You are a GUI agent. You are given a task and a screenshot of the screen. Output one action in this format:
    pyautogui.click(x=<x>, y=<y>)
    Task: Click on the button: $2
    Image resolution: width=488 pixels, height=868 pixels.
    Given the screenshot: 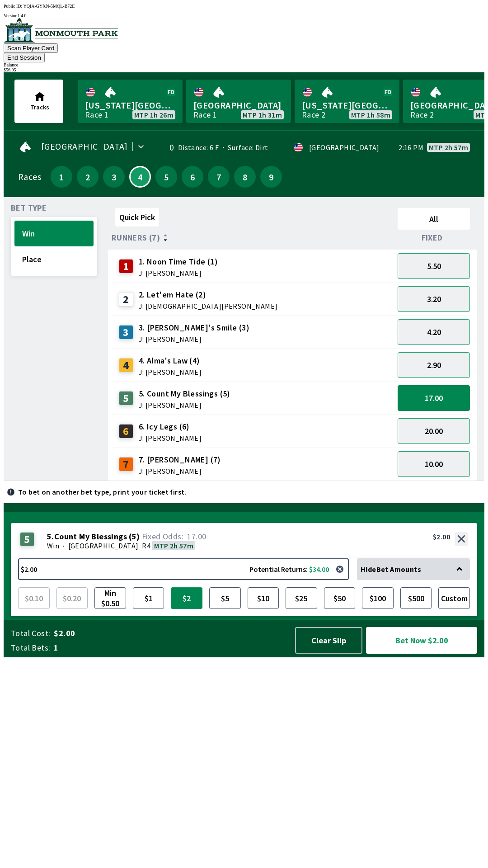 What is the action you would take?
    pyautogui.click(x=186, y=598)
    